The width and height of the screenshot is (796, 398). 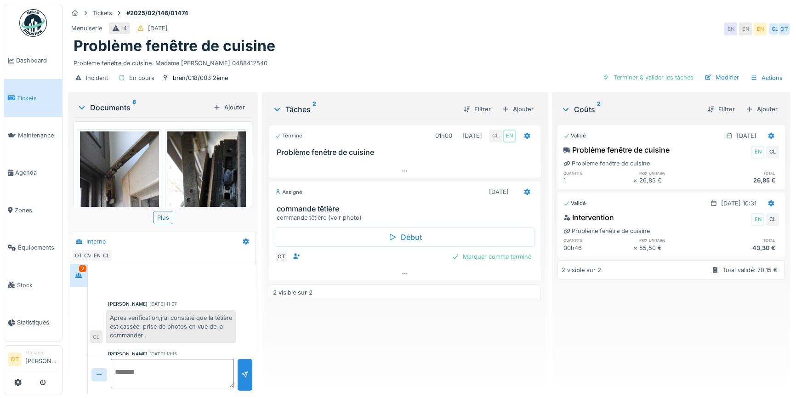 What do you see at coordinates (157, 13) in the screenshot?
I see `strong: #2025/02/146/01474` at bounding box center [157, 13].